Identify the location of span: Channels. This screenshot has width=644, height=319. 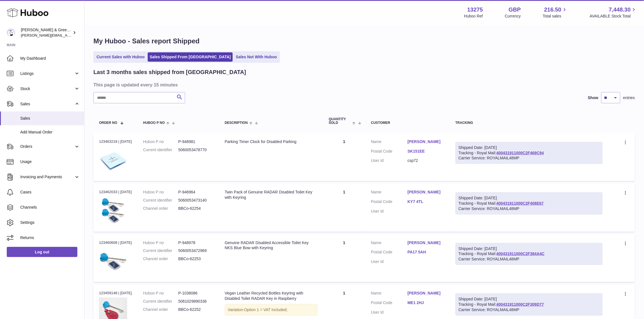
(50, 207).